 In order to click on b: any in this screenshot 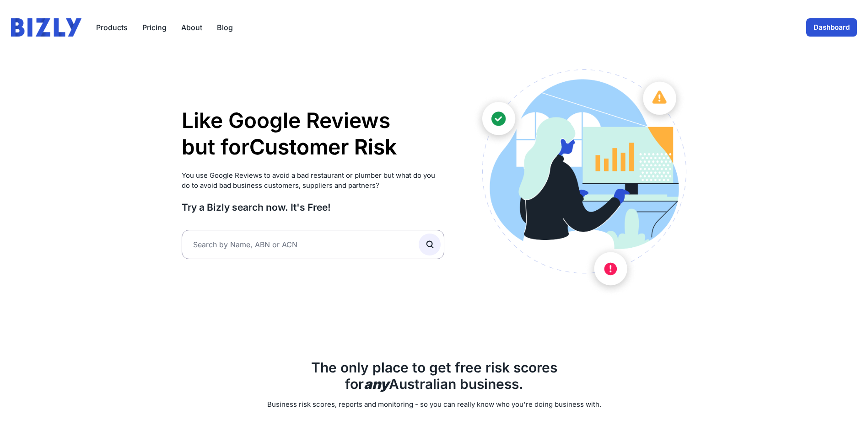, I will do `click(376, 384)`.